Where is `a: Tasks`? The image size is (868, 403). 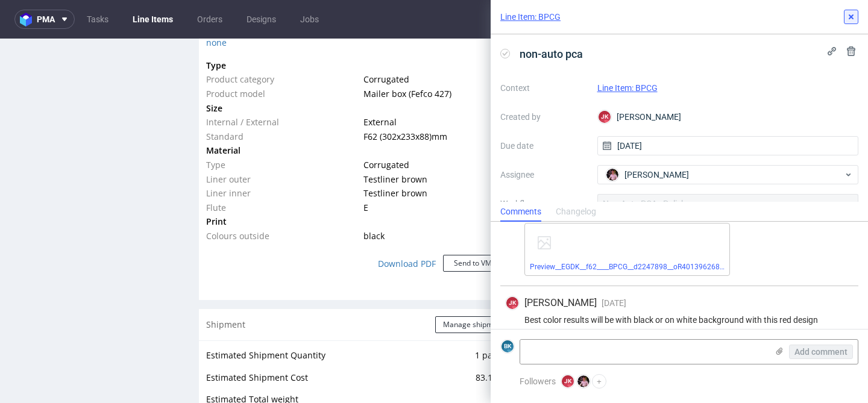
a: Tasks is located at coordinates (98, 19).